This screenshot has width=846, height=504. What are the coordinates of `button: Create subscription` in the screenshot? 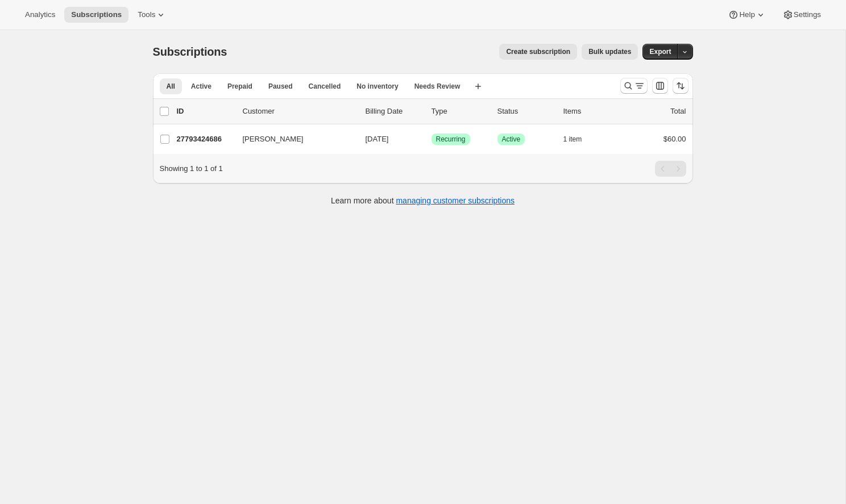 It's located at (537, 52).